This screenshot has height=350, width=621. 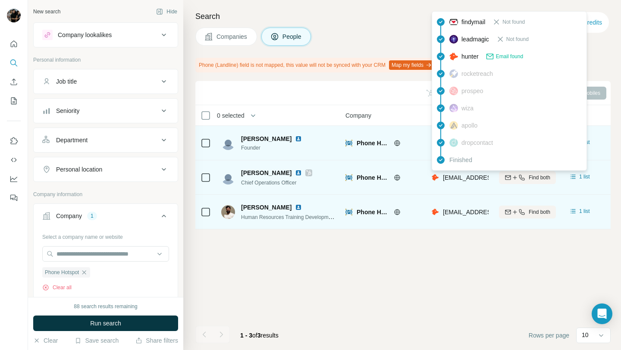 What do you see at coordinates (92, 216) in the screenshot?
I see `div: 1` at bounding box center [92, 216].